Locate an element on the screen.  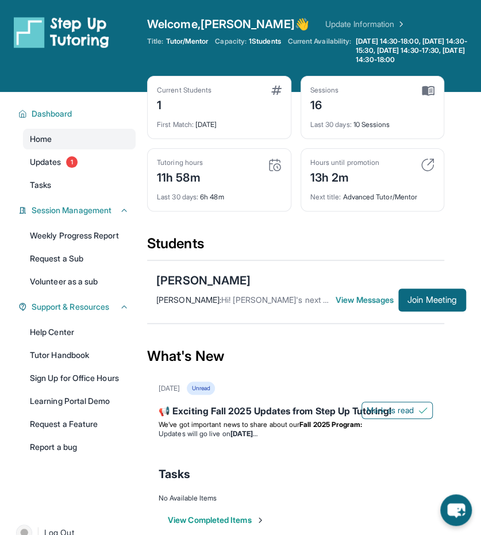
div: Students is located at coordinates (295, 247).